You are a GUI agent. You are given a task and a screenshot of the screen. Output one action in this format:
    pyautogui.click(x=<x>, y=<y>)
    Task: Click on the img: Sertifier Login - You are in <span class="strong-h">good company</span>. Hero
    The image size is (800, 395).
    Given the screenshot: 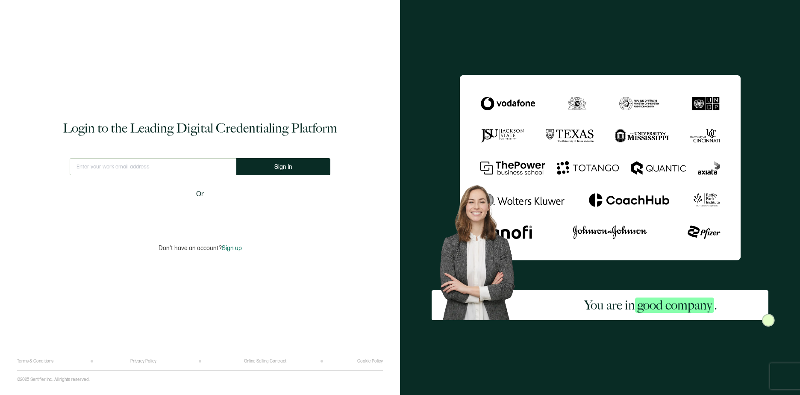 What is the action you would take?
    pyautogui.click(x=482, y=249)
    